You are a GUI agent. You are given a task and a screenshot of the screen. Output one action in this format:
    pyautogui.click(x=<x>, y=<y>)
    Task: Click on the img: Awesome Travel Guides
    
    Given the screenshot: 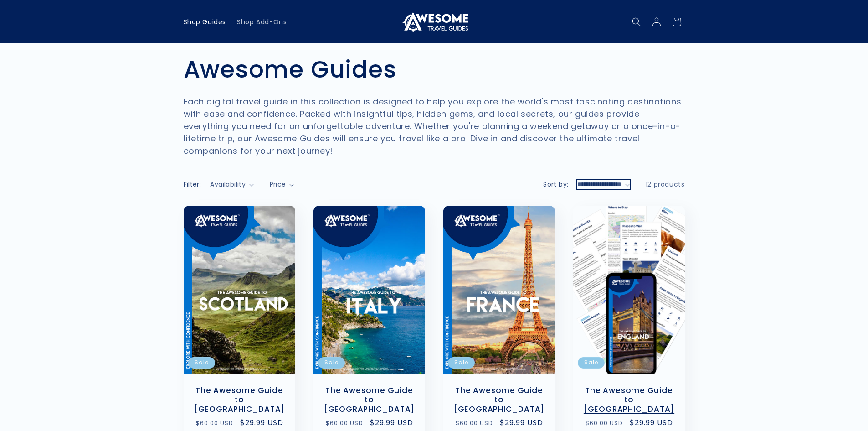 What is the action you would take?
    pyautogui.click(x=434, y=22)
    